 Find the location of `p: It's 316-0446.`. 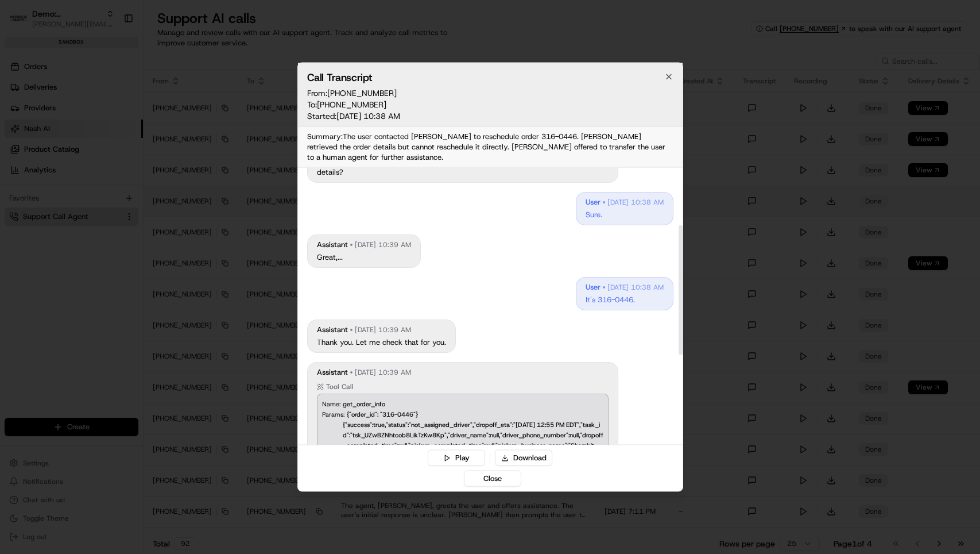

p: It's 316-0446. is located at coordinates (625, 299).